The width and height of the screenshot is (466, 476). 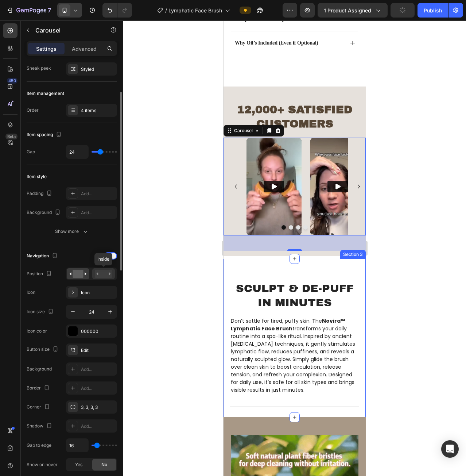 What do you see at coordinates (42, 464) in the screenshot?
I see `div: Show on hover` at bounding box center [42, 464].